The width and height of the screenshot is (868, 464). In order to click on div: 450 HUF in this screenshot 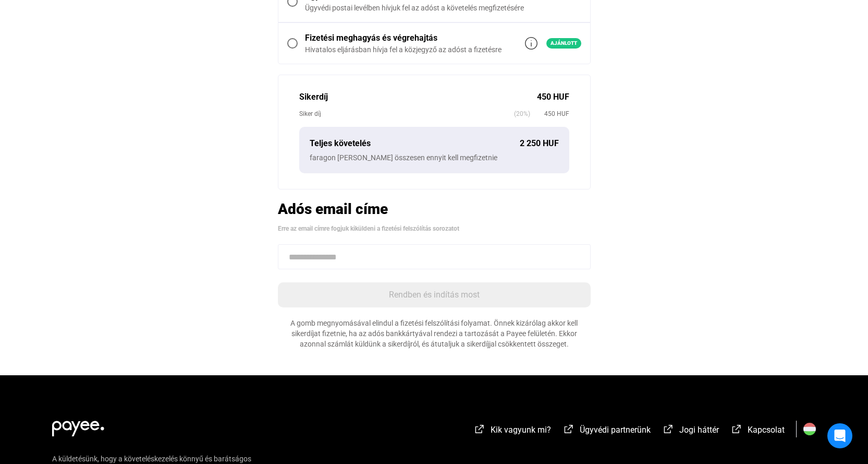, I will do `click(553, 97)`.